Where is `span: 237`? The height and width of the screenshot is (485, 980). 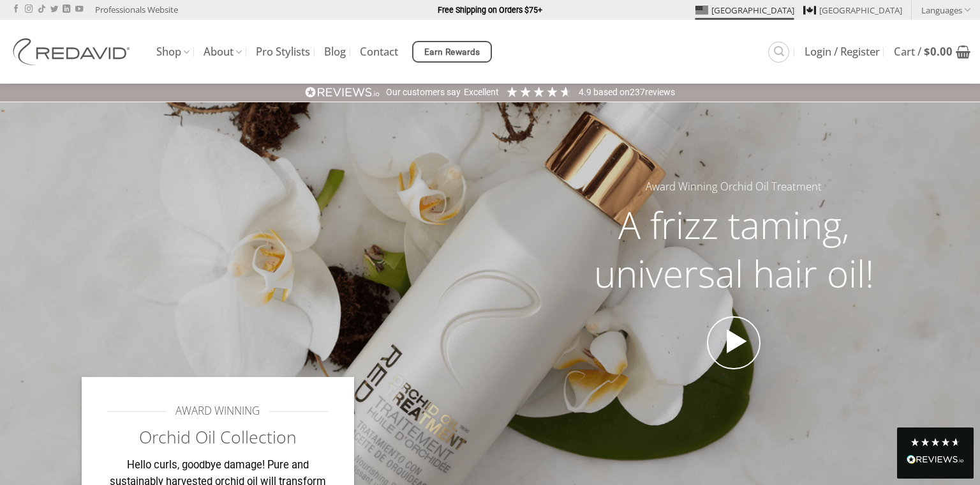
span: 237 is located at coordinates (638, 92).